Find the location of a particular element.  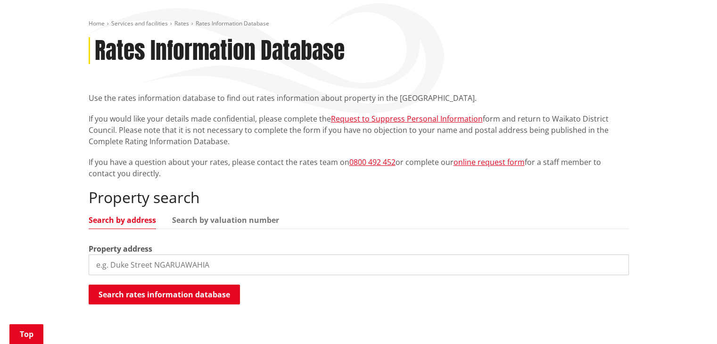

a: Rates is located at coordinates (181, 23).